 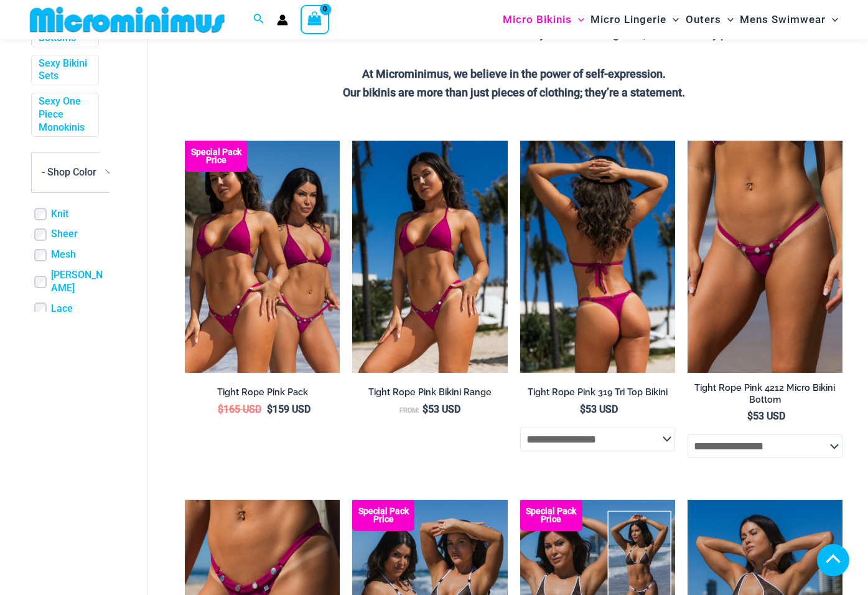 What do you see at coordinates (239, 409) in the screenshot?
I see `bdi: 165 USD` at bounding box center [239, 409].